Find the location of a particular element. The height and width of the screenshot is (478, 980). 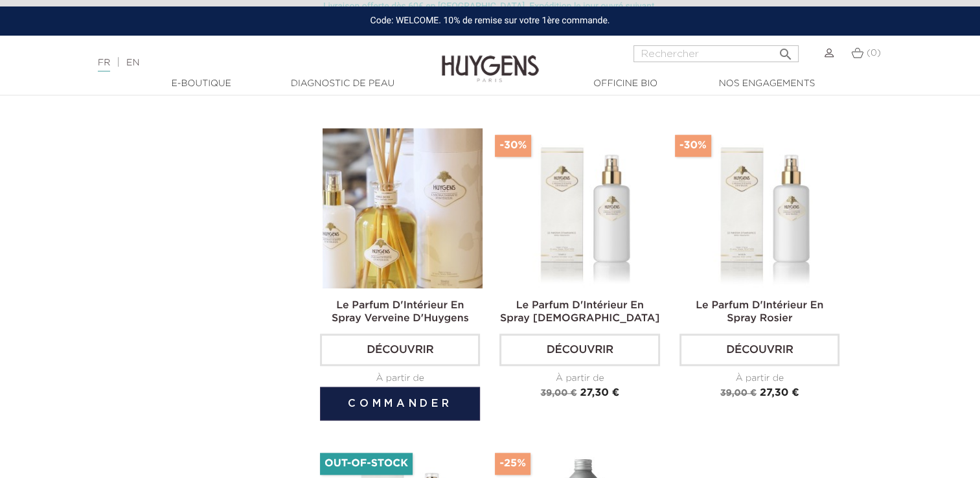

span: -25% is located at coordinates (512, 463).